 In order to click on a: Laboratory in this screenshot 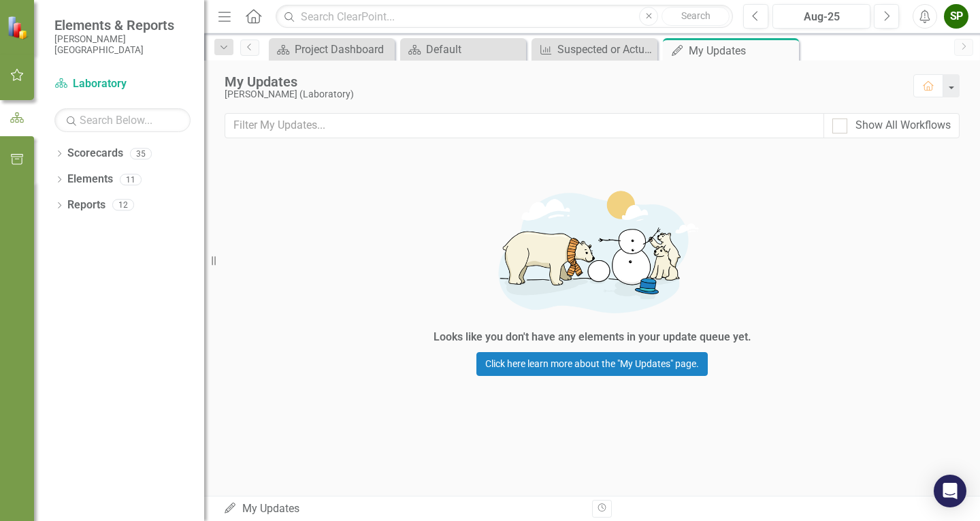, I will do `click(122, 83)`.